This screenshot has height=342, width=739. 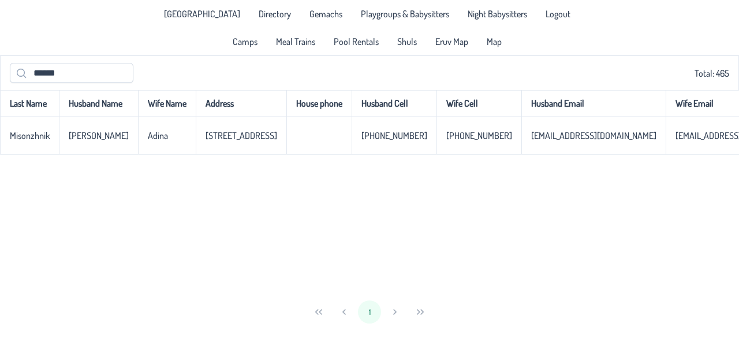 What do you see at coordinates (356, 42) in the screenshot?
I see `a: Pool Rentals` at bounding box center [356, 42].